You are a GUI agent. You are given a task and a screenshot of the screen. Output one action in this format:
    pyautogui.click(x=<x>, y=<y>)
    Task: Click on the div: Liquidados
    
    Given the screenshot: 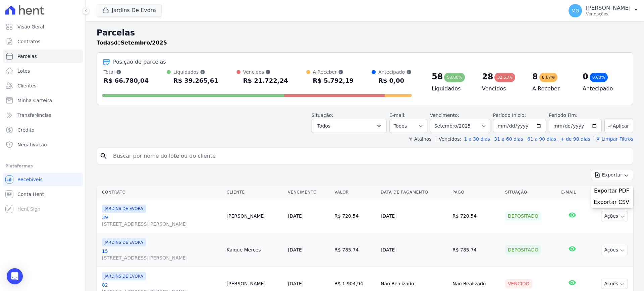 What is the action you would take?
    pyautogui.click(x=196, y=72)
    